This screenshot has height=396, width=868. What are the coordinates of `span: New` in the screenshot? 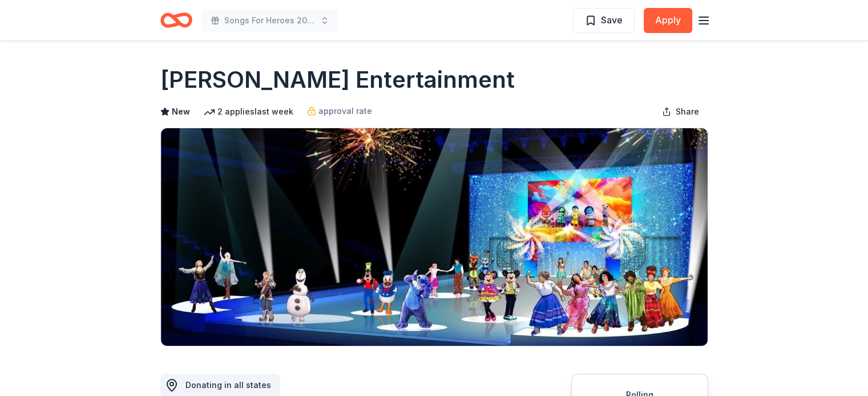 It's located at (181, 112).